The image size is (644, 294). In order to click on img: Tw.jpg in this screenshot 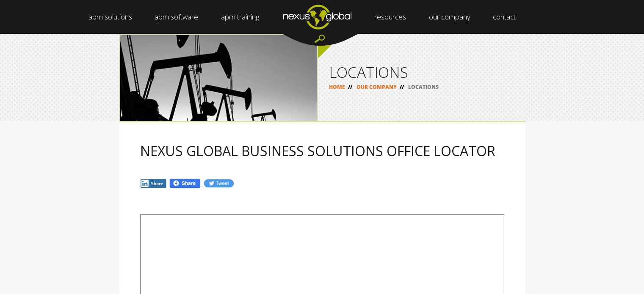, I will do `click(218, 183)`.